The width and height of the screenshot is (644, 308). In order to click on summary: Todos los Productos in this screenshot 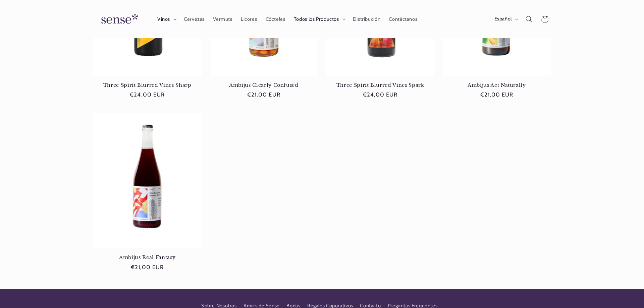, I will do `click(319, 19)`.